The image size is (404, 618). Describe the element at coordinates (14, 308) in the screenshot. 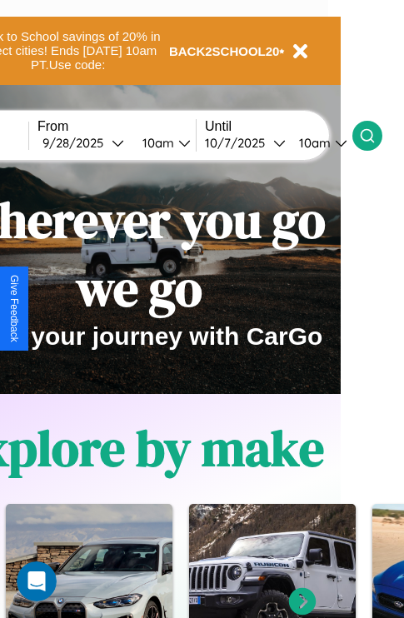

I see `div: Give Feedback` at that location.